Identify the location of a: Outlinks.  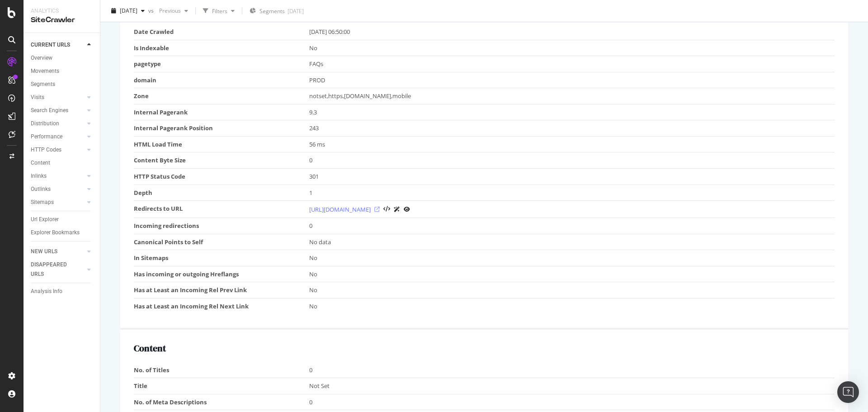
(57, 189).